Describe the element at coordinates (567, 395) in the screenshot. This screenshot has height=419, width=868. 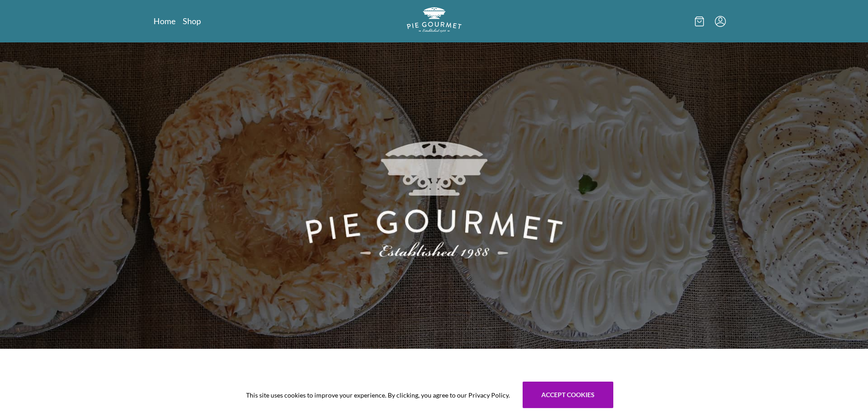
I see `button: Accept cookies` at that location.